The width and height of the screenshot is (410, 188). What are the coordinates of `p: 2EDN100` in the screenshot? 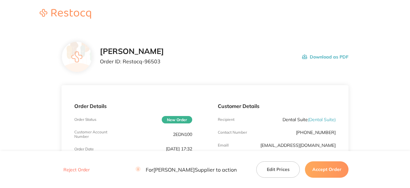 It's located at (183, 134).